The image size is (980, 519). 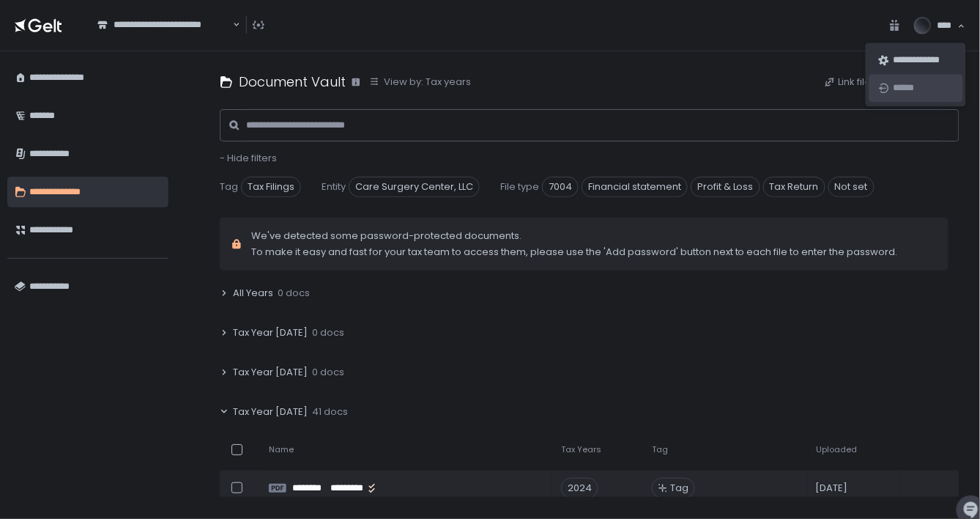 What do you see at coordinates (726, 186) in the screenshot?
I see `span: Profit & Loss` at bounding box center [726, 186].